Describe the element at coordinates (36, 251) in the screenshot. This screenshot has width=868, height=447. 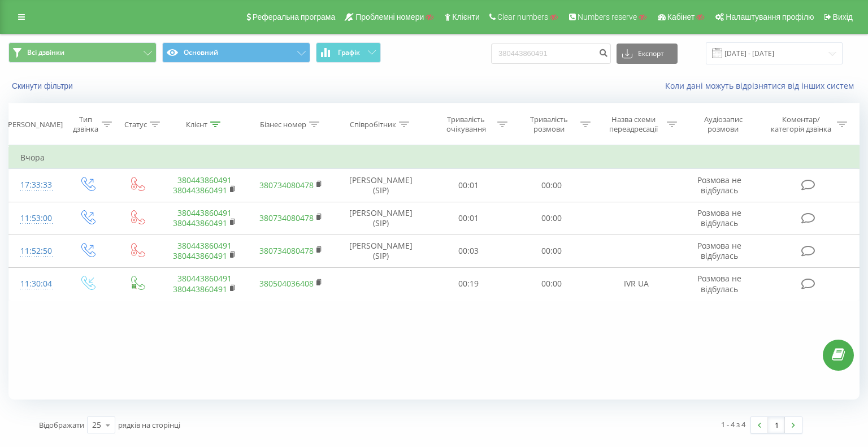
I see `div: 11:52:50` at that location.